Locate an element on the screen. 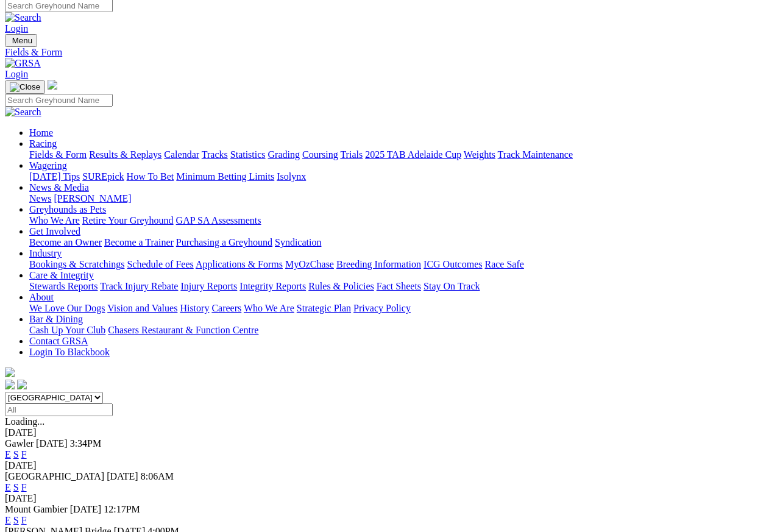 The image size is (780, 532). a: Care & Integrity is located at coordinates (61, 275).